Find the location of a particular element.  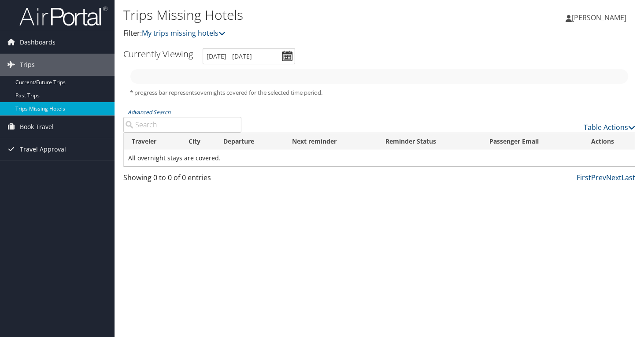

span: Book Travel is located at coordinates (37, 127).